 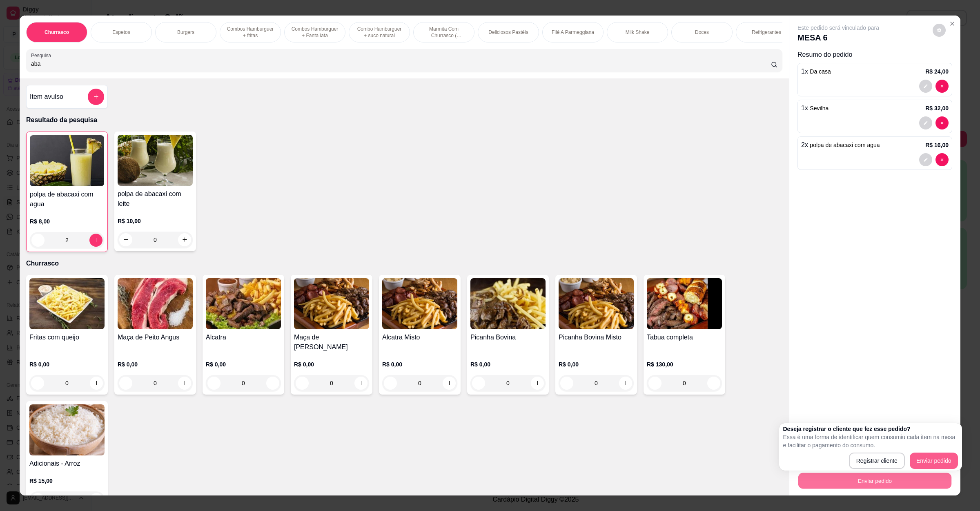 What do you see at coordinates (838, 27) in the screenshot?
I see `p: Este pedido será vinculado para` at bounding box center [838, 27].